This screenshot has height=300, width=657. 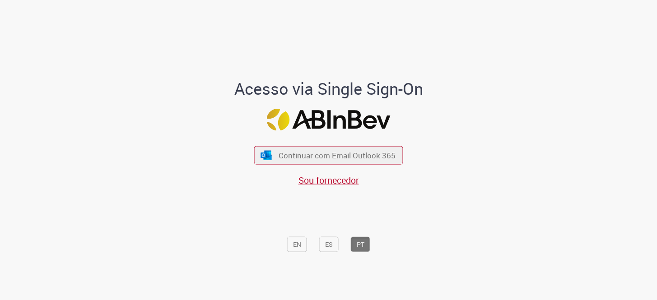 What do you see at coordinates (329, 155) in the screenshot?
I see `button: ícone Azure/Microsoft 360 Continuar com Email Outlook 365` at bounding box center [329, 155].